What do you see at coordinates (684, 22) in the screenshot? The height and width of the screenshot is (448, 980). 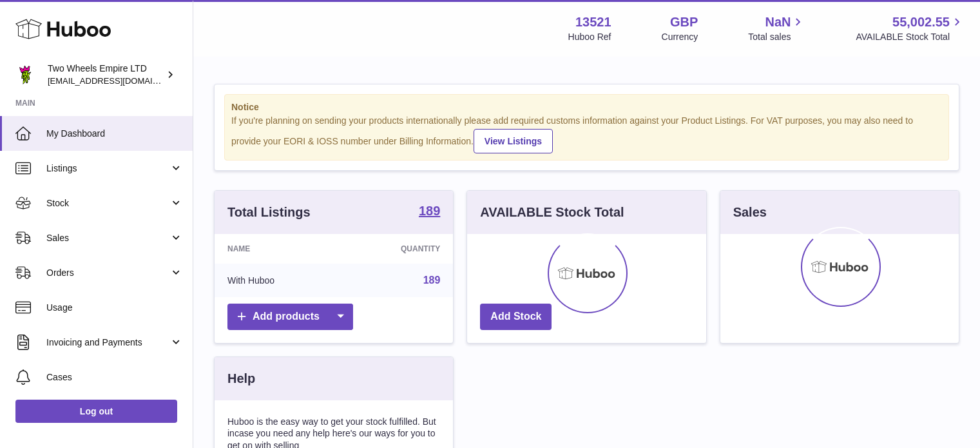 I see `strong: GBP` at bounding box center [684, 22].